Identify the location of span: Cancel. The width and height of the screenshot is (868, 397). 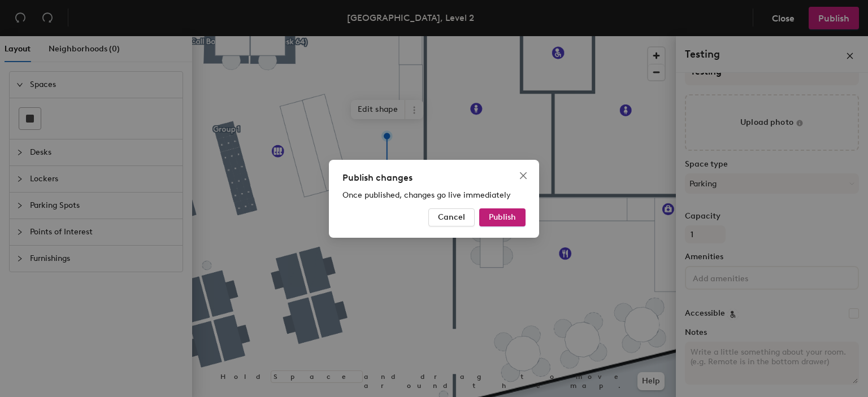
(451, 217).